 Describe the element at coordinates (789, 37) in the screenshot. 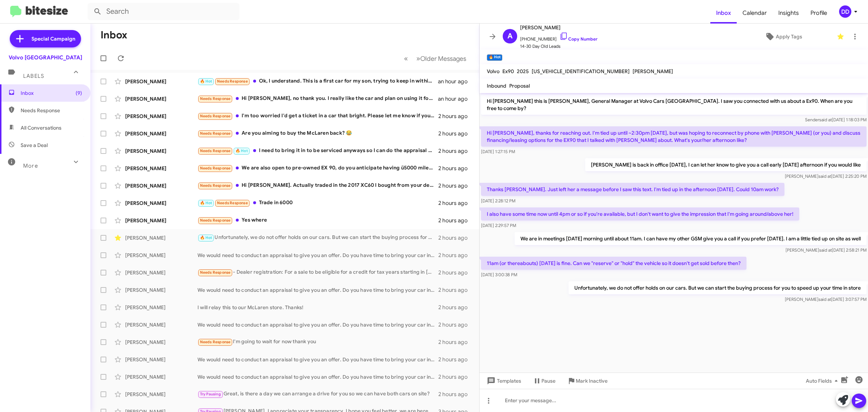

I see `span: Apply Tags` at that location.